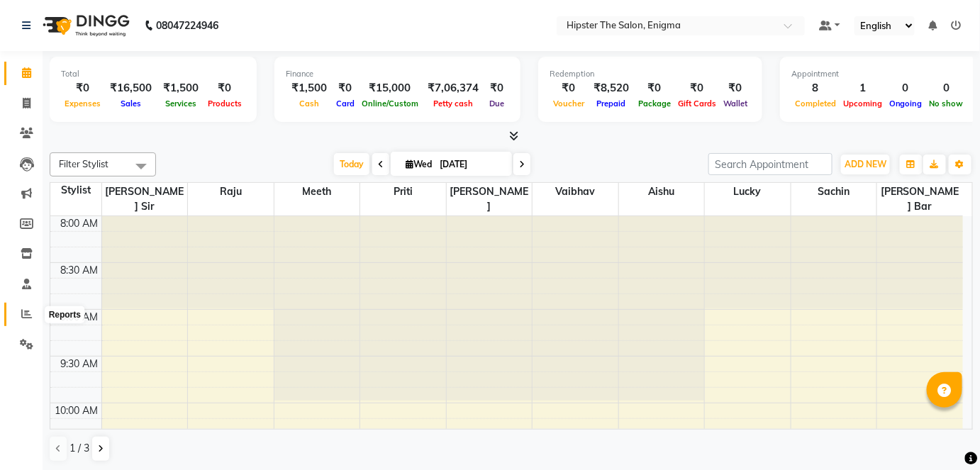 Image resolution: width=980 pixels, height=470 pixels. What do you see at coordinates (82, 104) in the screenshot?
I see `span: Expenses` at bounding box center [82, 104].